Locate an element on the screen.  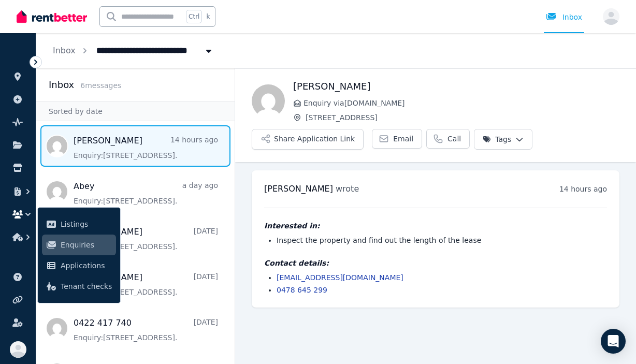
a: Applications is located at coordinates (79, 266).